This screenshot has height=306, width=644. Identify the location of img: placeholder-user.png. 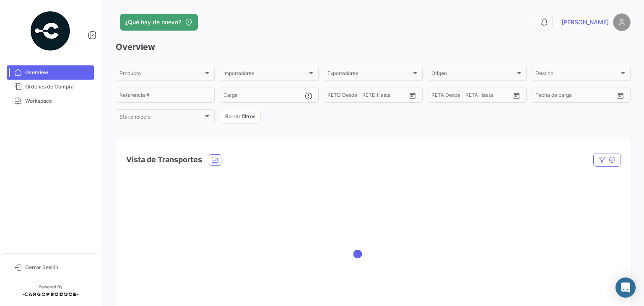
(622, 22).